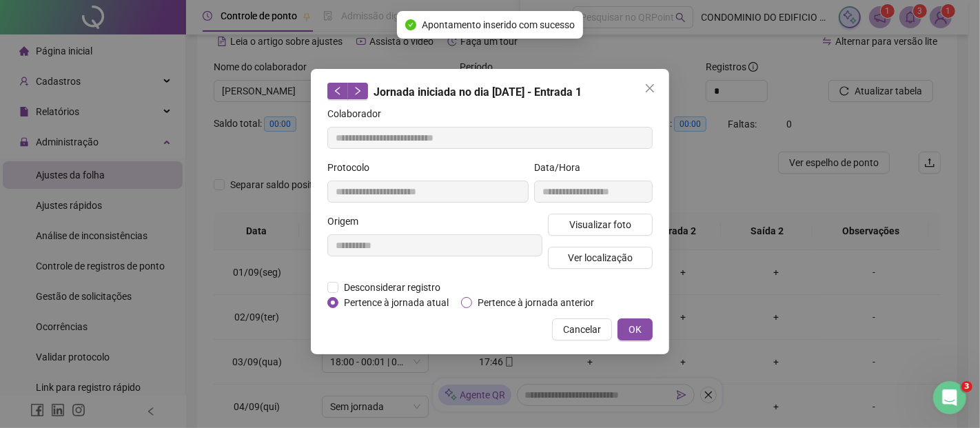 This screenshot has height=428, width=980. I want to click on button: Visualizar foto, so click(600, 225).